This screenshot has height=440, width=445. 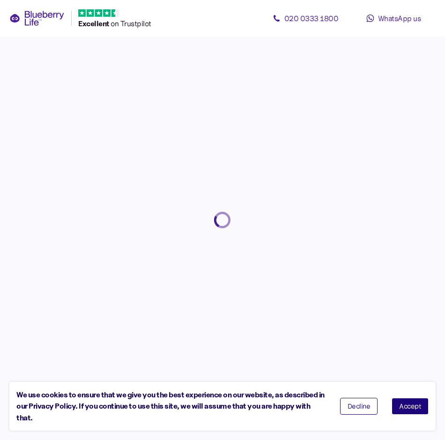 What do you see at coordinates (171, 406) in the screenshot?
I see `div: We use cookies to ensure that we give you the best experience on our website, as described in our...` at bounding box center [171, 406].